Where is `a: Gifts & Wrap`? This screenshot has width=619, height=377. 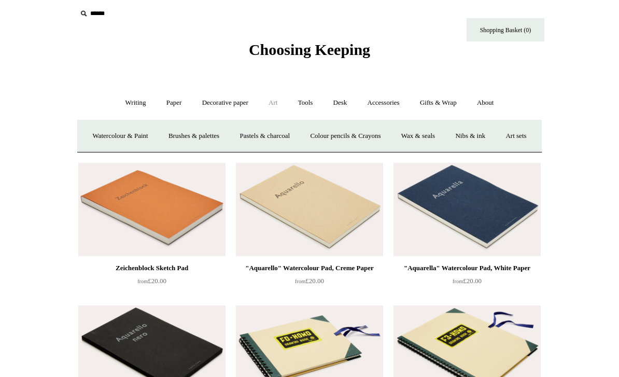
a: Gifts & Wrap is located at coordinates (438, 103).